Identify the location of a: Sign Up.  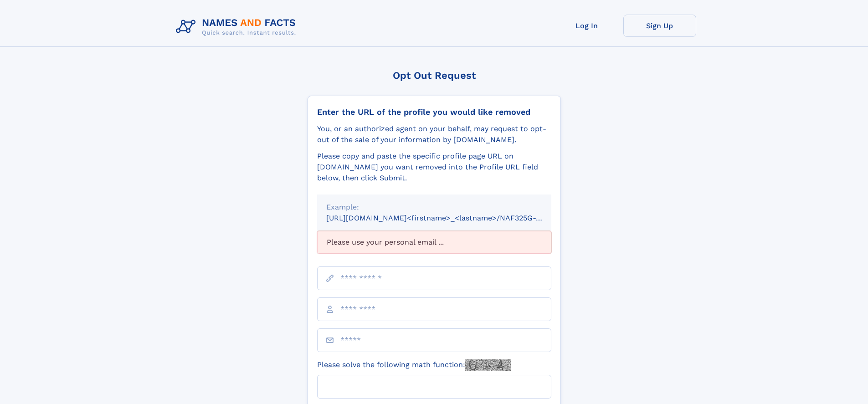
(660, 26).